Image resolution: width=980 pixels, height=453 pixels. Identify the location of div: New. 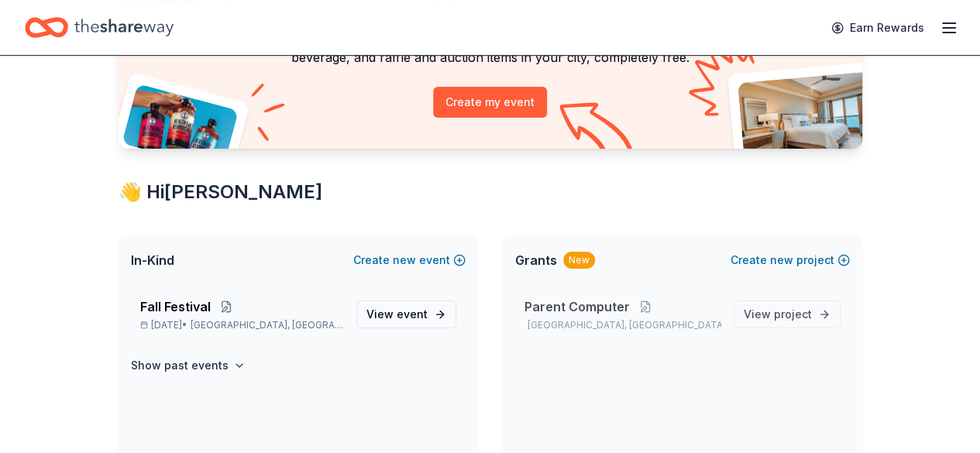
(579, 260).